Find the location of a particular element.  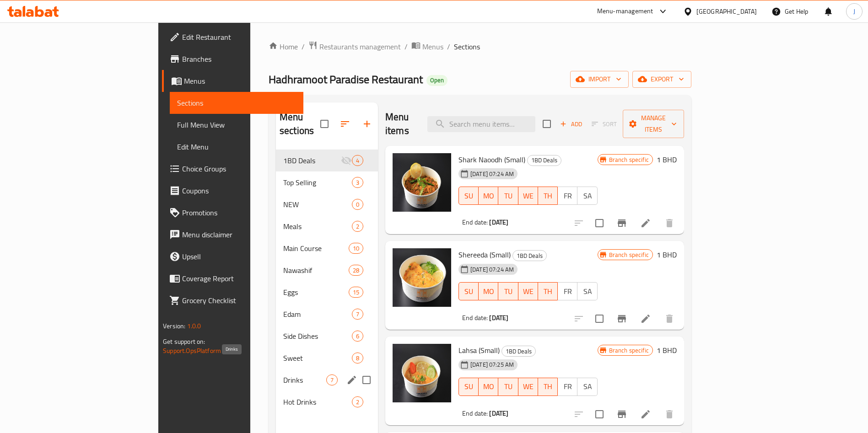

div: Edam7 is located at coordinates (327, 314).